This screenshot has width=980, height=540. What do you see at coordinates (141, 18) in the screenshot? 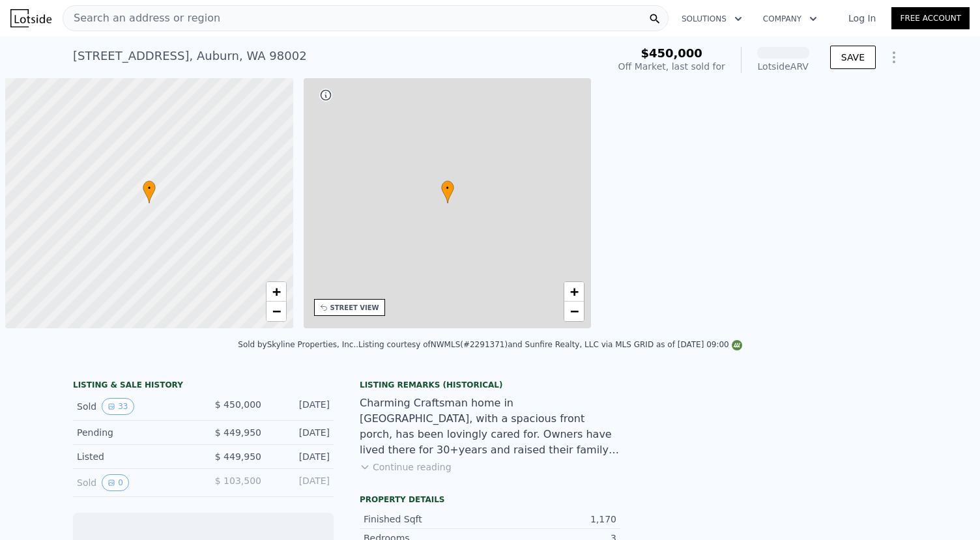
I see `span: Search an address or region` at bounding box center [141, 18].